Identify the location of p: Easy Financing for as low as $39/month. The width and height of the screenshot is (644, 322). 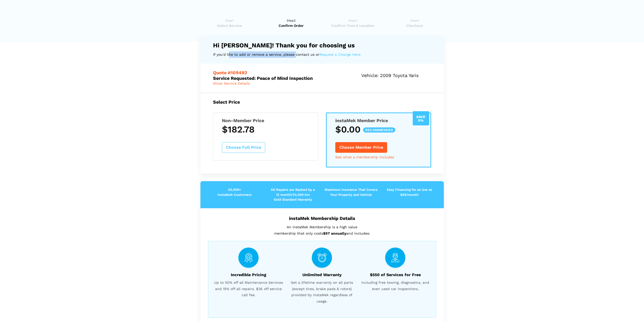
(409, 192).